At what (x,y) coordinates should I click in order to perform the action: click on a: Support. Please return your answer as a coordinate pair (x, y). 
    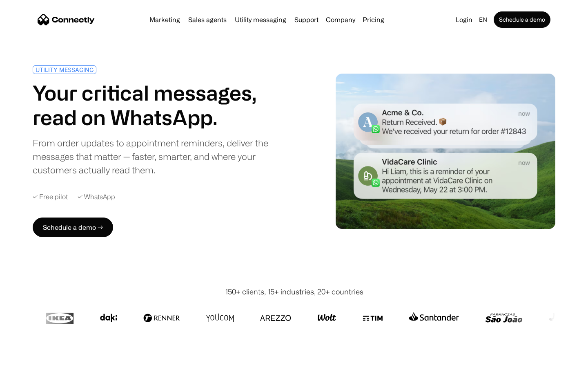
    Looking at the image, I should click on (306, 20).